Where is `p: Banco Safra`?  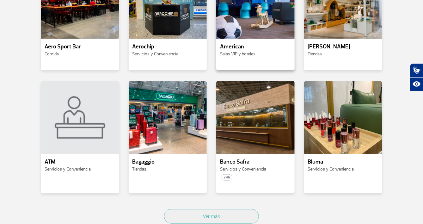
p: Banco Safra is located at coordinates (255, 162).